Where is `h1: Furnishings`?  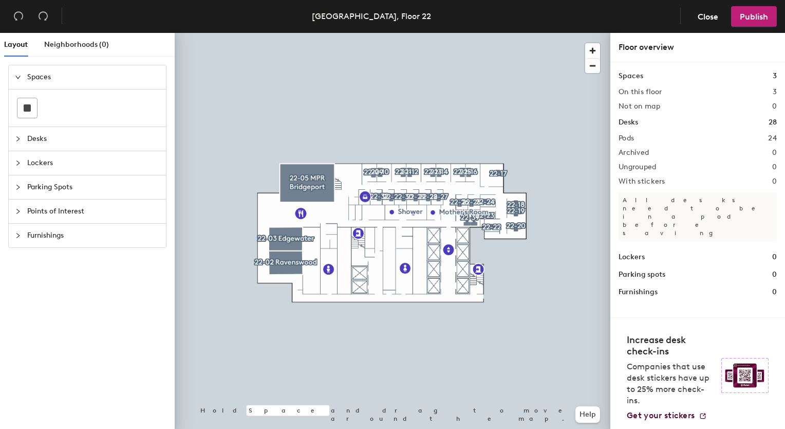
h1: Furnishings is located at coordinates (638, 292).